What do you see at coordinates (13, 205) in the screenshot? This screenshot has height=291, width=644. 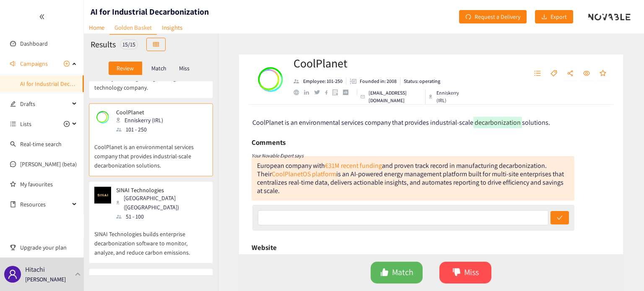 I see `span: book` at bounding box center [13, 205].